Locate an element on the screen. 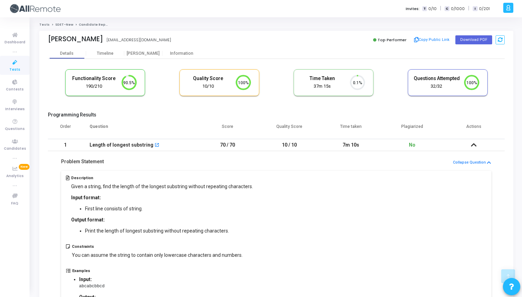 This screenshot has height=297, width=522. h5: Quality Score is located at coordinates (208, 78).